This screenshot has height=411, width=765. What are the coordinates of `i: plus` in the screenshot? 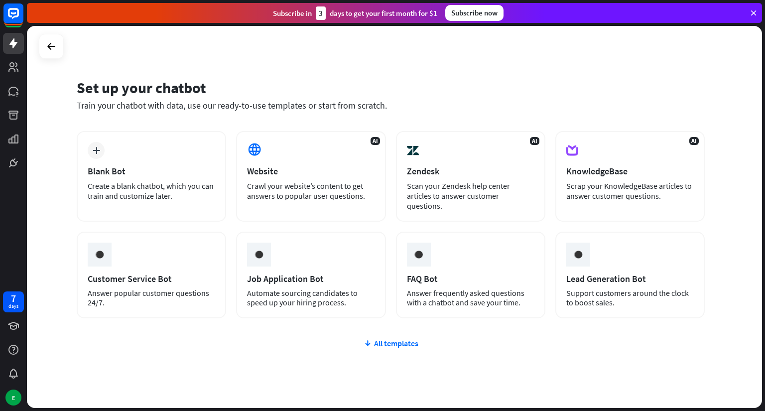 It's located at (96, 150).